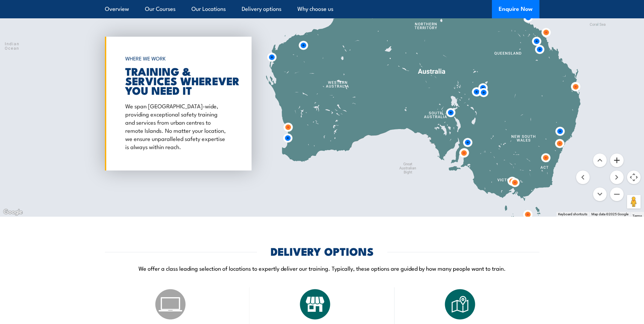 This screenshot has width=644, height=324. Describe the element at coordinates (609, 214) in the screenshot. I see `span: Map data ©2025 Google` at that location.